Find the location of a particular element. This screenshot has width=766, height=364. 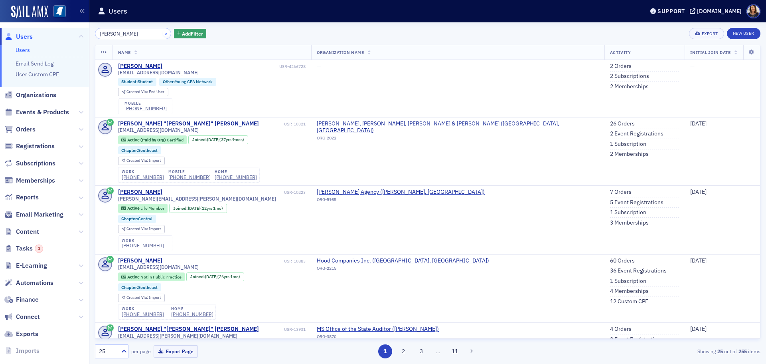

input: Search… is located at coordinates (133, 34).